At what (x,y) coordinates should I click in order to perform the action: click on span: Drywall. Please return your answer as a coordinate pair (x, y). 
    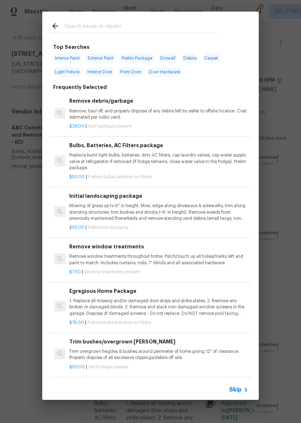
    Looking at the image, I should click on (168, 58).